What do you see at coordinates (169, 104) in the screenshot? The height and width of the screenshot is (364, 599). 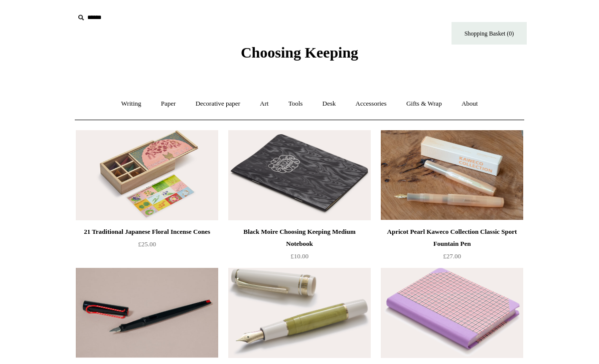 I see `a: Paper` at bounding box center [169, 104].